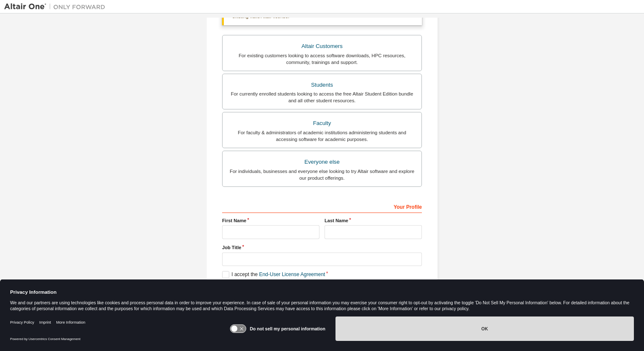  What do you see at coordinates (322, 124) in the screenshot?
I see `div: Faculty` at bounding box center [322, 124].